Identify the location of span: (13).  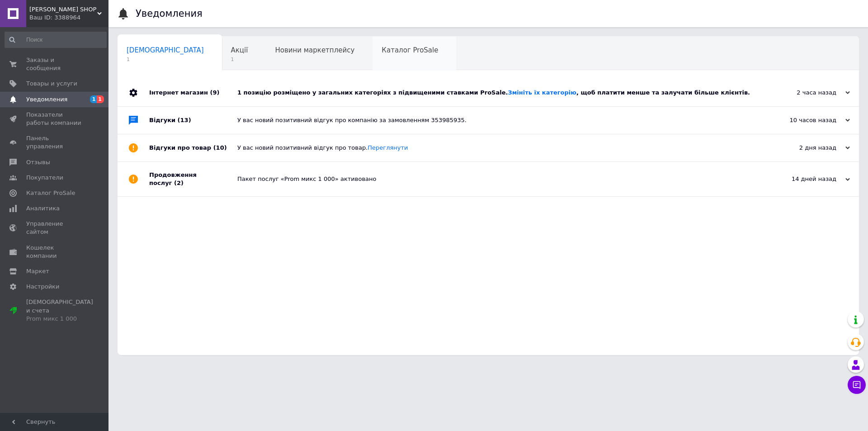
(185, 120).